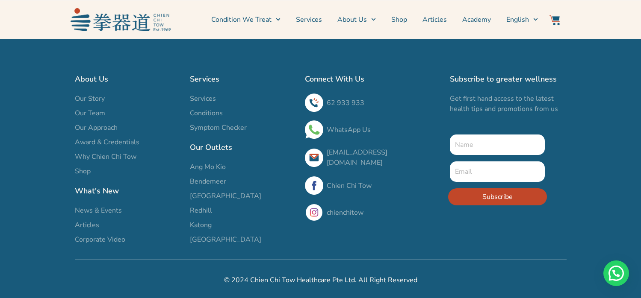 The width and height of the screenshot is (641, 298). I want to click on h2: © 2024 Chien Chi Tow Healthcare Pte Ltd. All Right Reserved, so click(321, 280).